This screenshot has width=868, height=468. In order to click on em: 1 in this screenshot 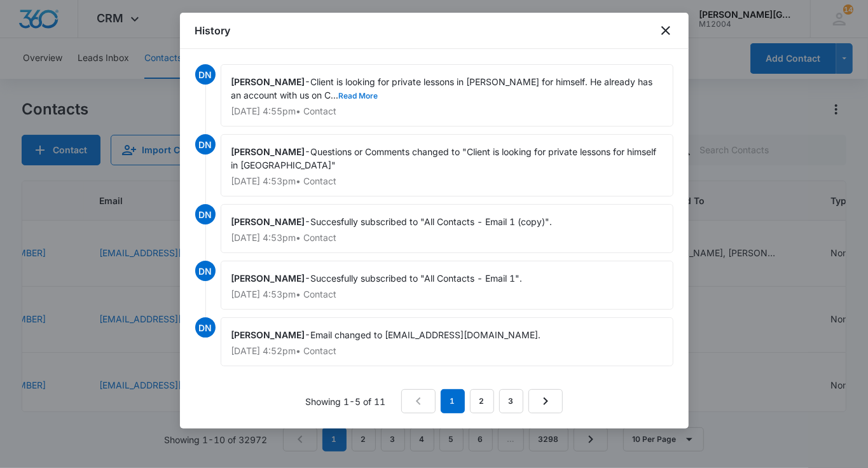, I will do `click(452, 401)`.